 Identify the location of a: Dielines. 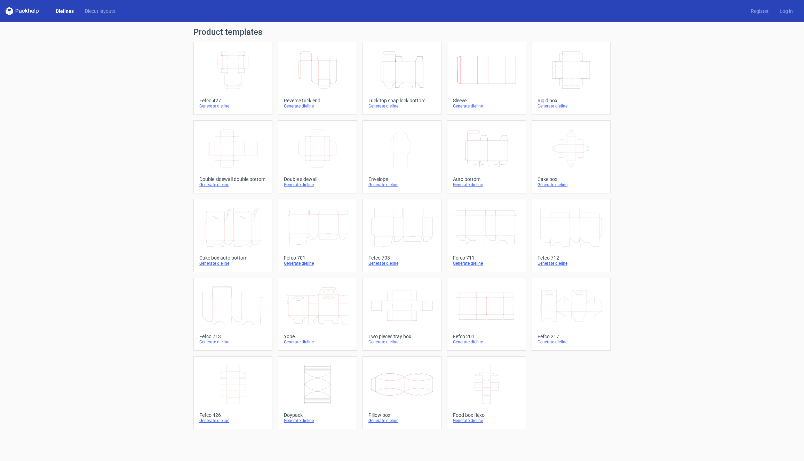
(65, 11).